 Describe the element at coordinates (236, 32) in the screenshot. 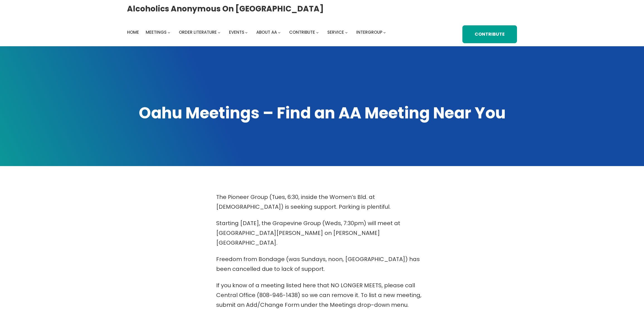

I see `a: Events` at that location.